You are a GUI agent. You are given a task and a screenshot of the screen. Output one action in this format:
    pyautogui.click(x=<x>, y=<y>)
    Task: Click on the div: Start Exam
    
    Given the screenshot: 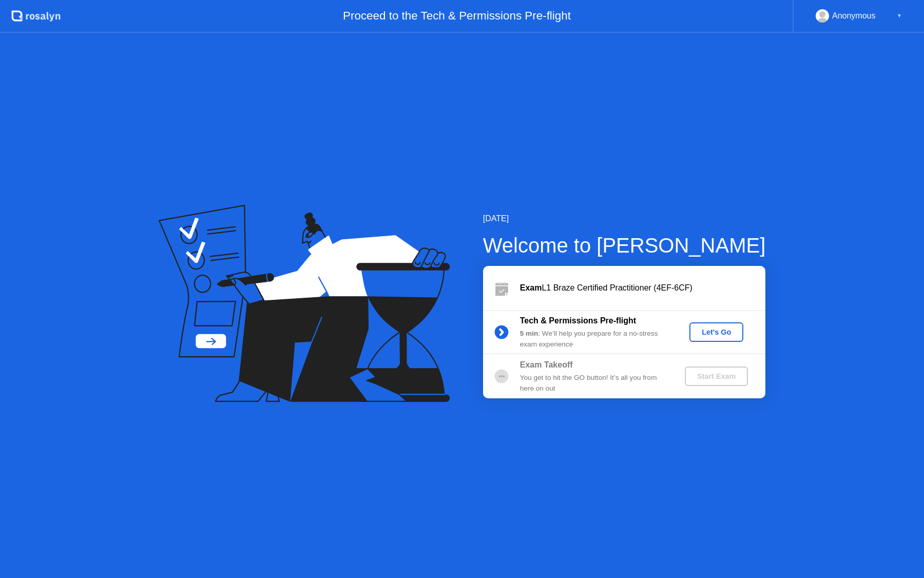 What is the action you would take?
    pyautogui.click(x=716, y=377)
    